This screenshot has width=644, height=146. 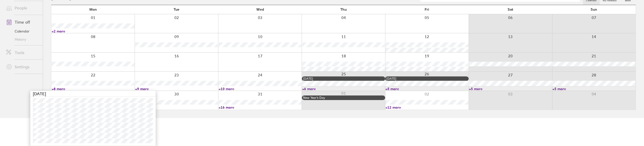 I want to click on a: +2 more, so click(x=93, y=31).